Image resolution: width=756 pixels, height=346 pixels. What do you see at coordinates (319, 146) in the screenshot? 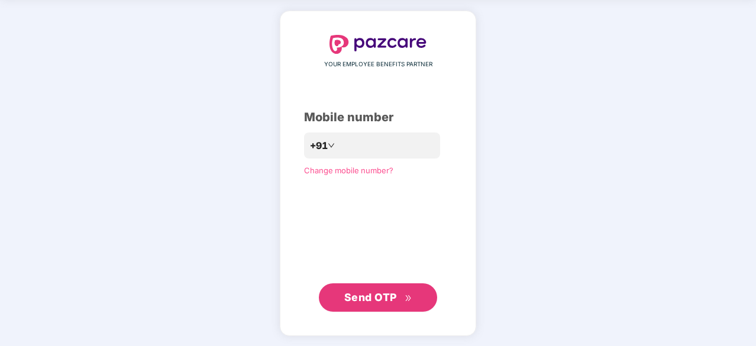
I see `span: +91` at bounding box center [319, 146].